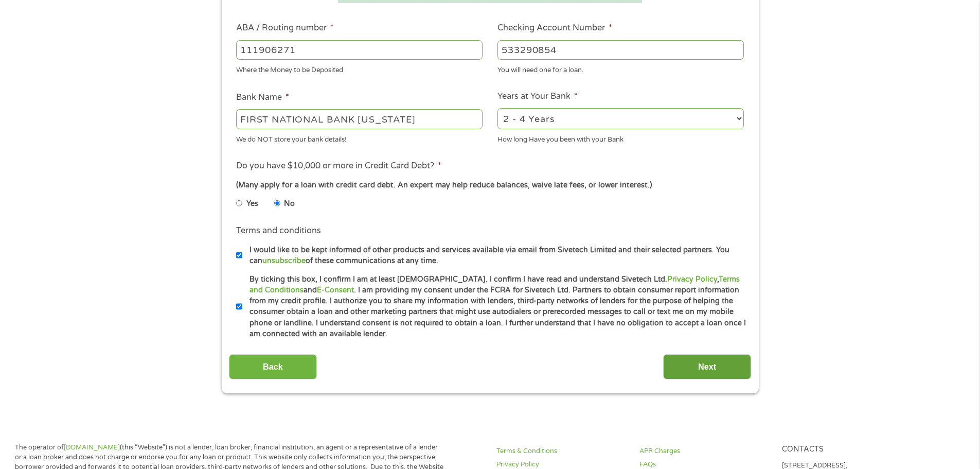  I want to click on div: How long Have you been with your Bank, so click(621, 137).